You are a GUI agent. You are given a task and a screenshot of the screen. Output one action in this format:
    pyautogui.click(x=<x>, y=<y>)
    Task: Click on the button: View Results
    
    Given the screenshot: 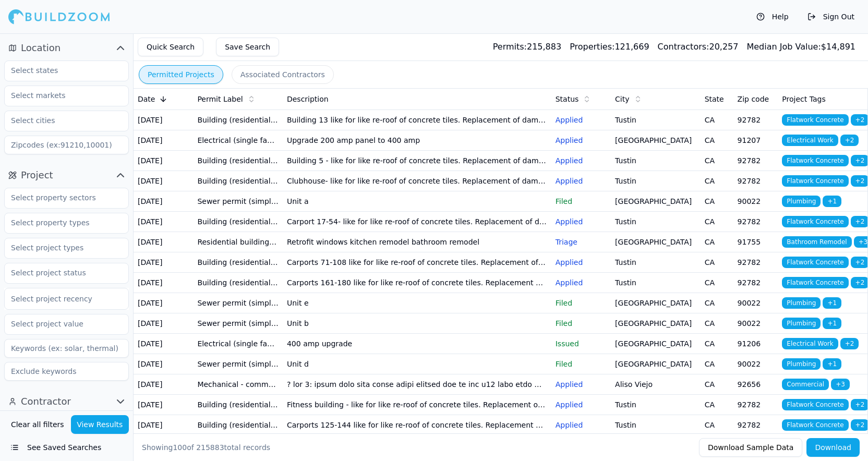 What is the action you would take?
    pyautogui.click(x=100, y=424)
    